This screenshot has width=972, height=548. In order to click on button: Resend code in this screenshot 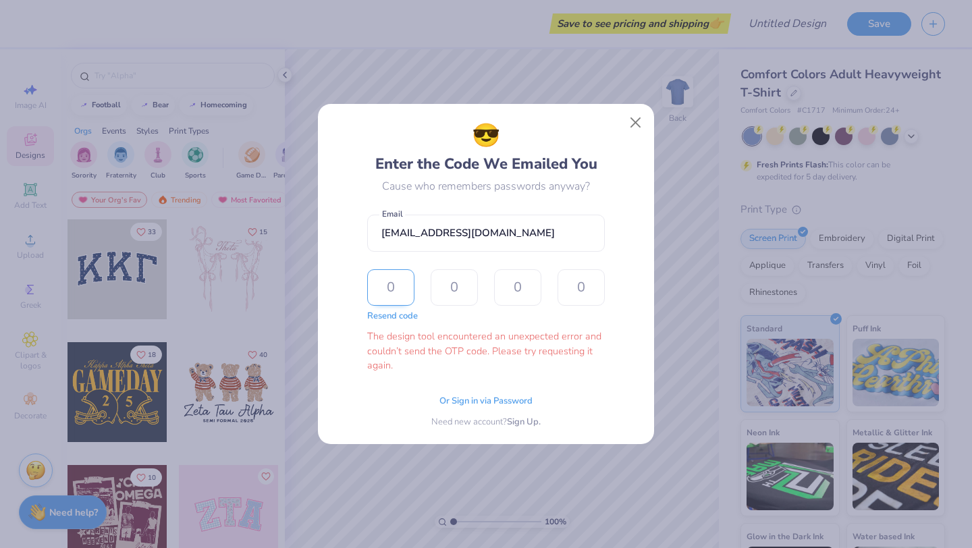, I will do `click(392, 317)`.